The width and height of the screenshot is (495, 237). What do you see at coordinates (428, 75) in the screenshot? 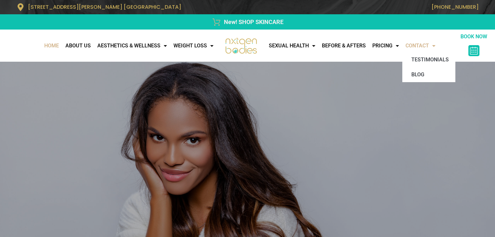
I see `a: Blog` at bounding box center [428, 75].